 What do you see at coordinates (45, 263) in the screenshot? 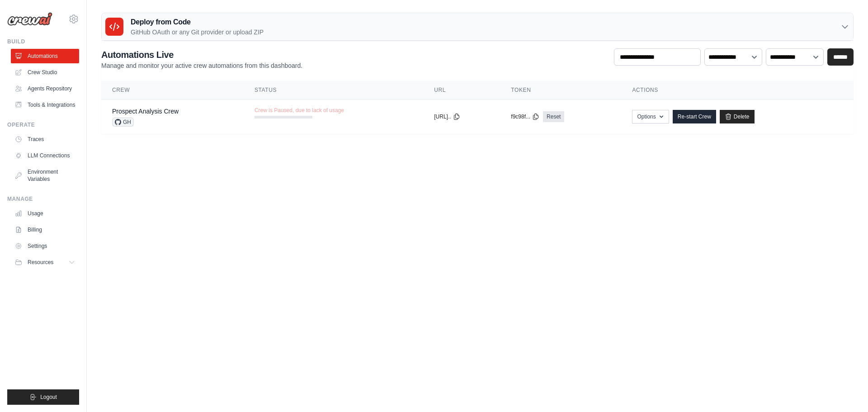
I see `button: Resources` at bounding box center [45, 263].